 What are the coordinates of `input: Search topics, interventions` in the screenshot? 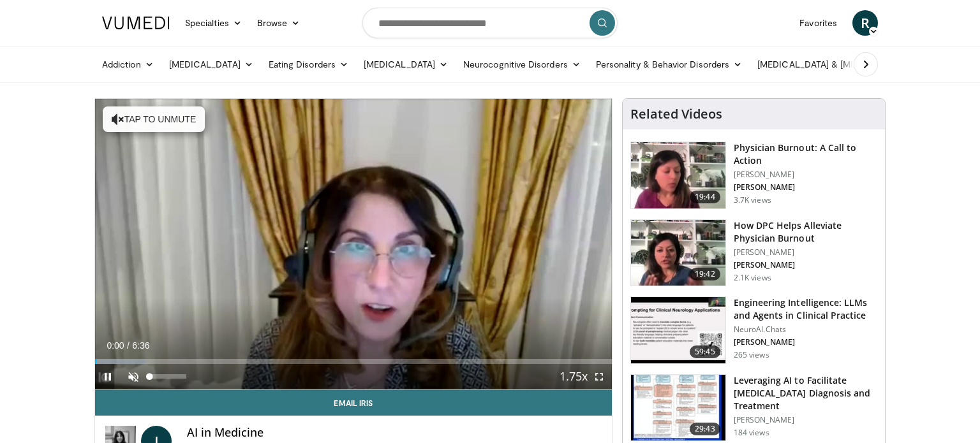 It's located at (490, 23).